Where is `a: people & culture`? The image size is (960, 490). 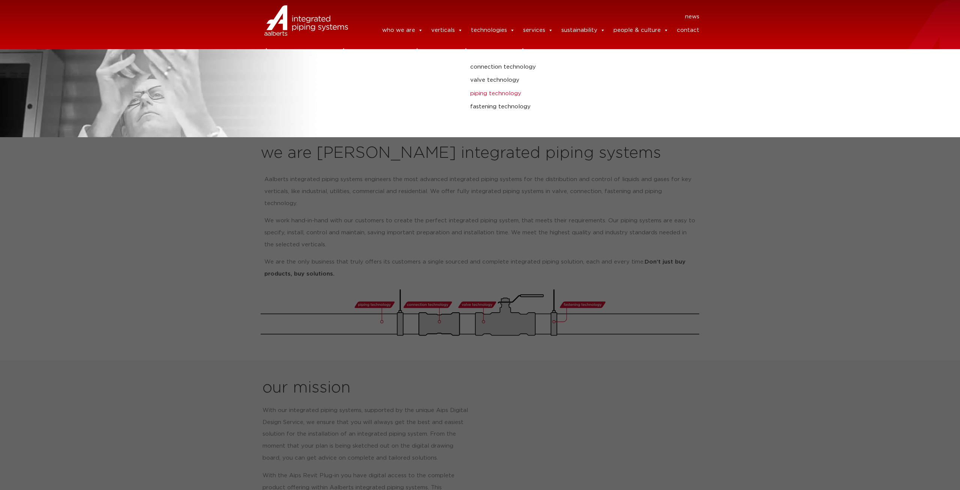 a: people & culture is located at coordinates (641, 30).